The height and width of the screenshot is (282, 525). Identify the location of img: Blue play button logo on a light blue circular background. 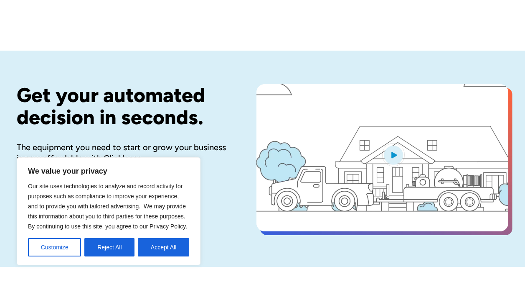
(394, 155).